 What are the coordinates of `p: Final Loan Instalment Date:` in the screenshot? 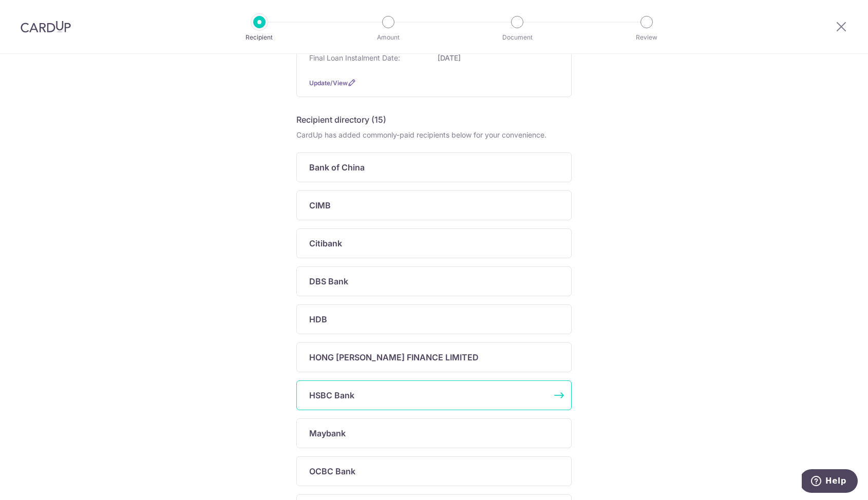 It's located at (354, 58).